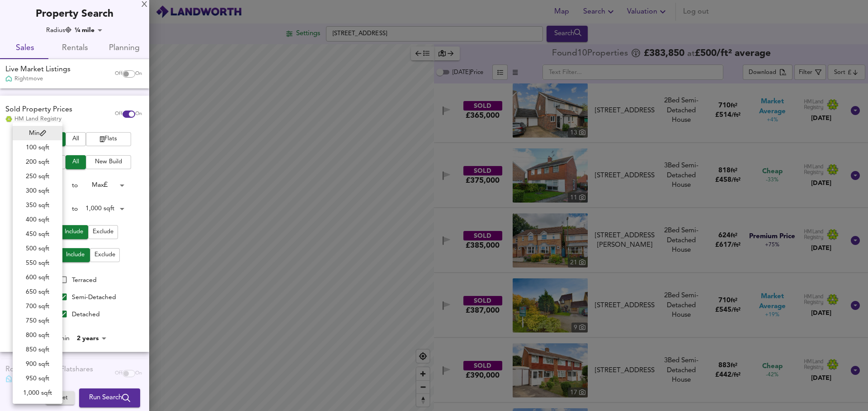  I want to click on li: 950 sqft, so click(38, 379).